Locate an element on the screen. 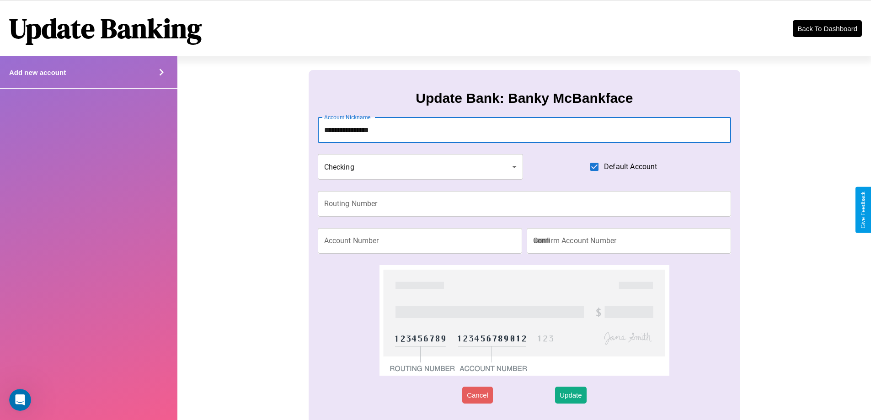 This screenshot has width=871, height=420. img: check is located at coordinates (524, 320).